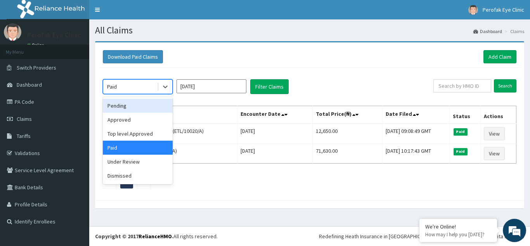 This screenshot has width=530, height=246. I want to click on h1: All Claims, so click(310, 30).